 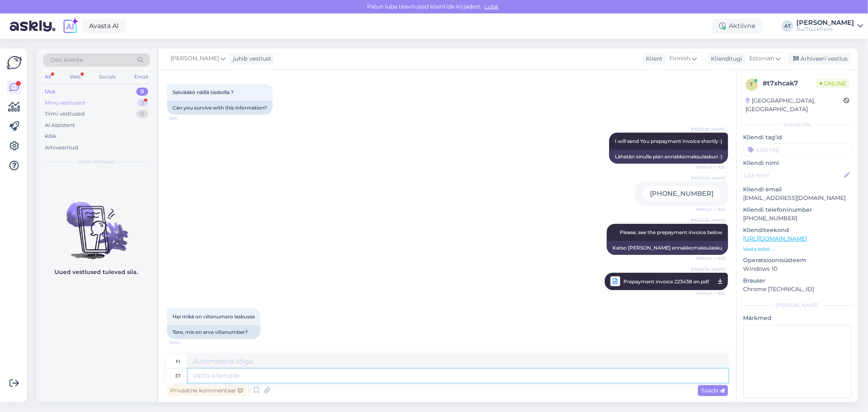 What do you see at coordinates (797, 318) in the screenshot?
I see `p: Märkmed` at bounding box center [797, 318].